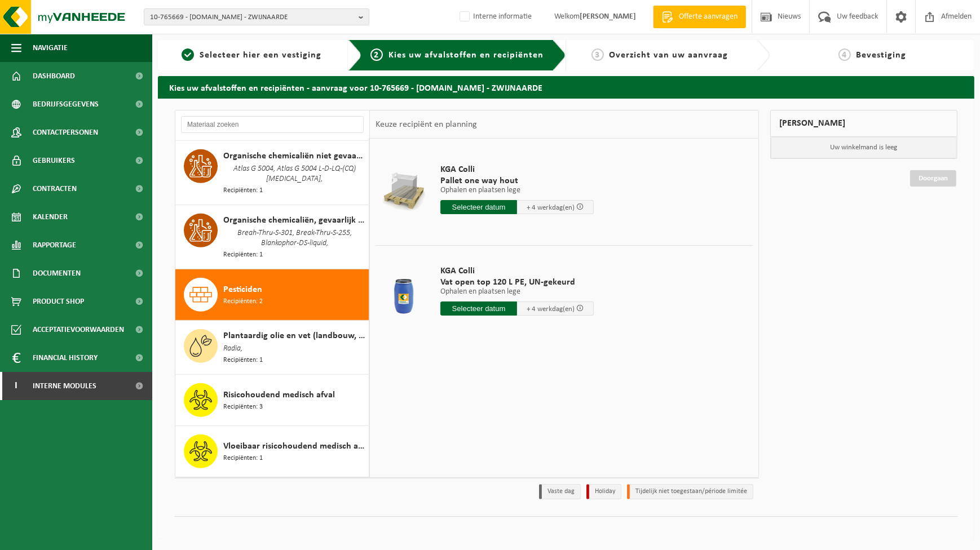 This screenshot has width=980, height=550. Describe the element at coordinates (517, 282) in the screenshot. I see `span: Vat open top 120 L PE, UN-gekeurd` at that location.